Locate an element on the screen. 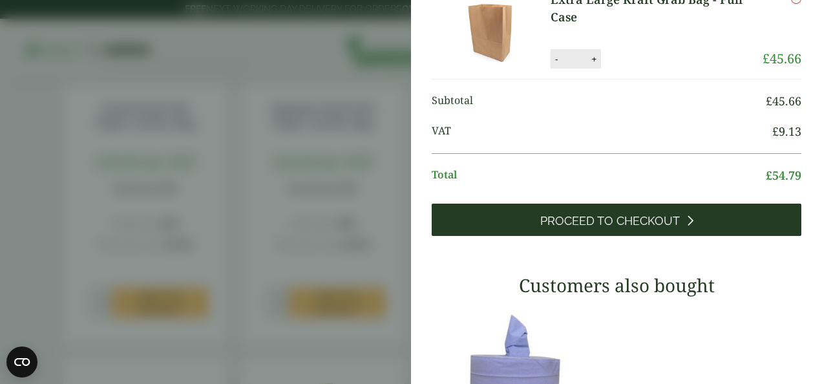 The image size is (822, 384). h3: Customers also bought is located at coordinates (617, 286).